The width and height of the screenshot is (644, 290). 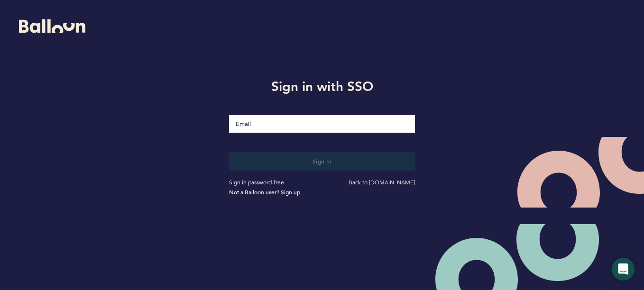 What do you see at coordinates (322, 161) in the screenshot?
I see `button: Sign in` at bounding box center [322, 161].